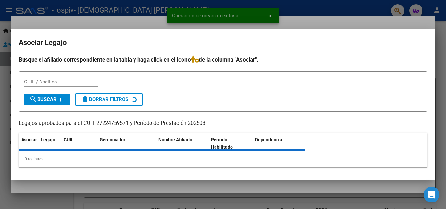 The width and height of the screenshot is (446, 209). Describe the element at coordinates (126, 144) in the screenshot. I see `datatable-header-cell: Gerenciador` at that location.